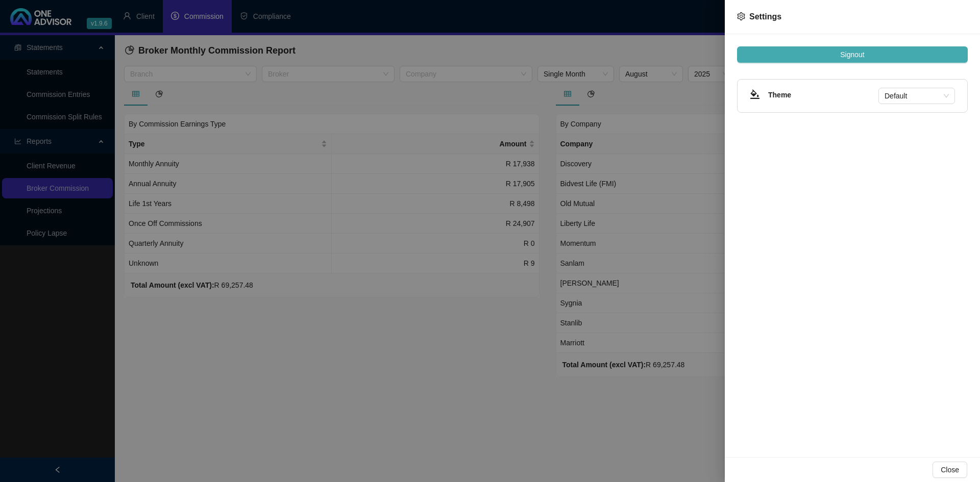 The image size is (980, 482). Describe the element at coordinates (917, 96) in the screenshot. I see `span: Default` at that location.